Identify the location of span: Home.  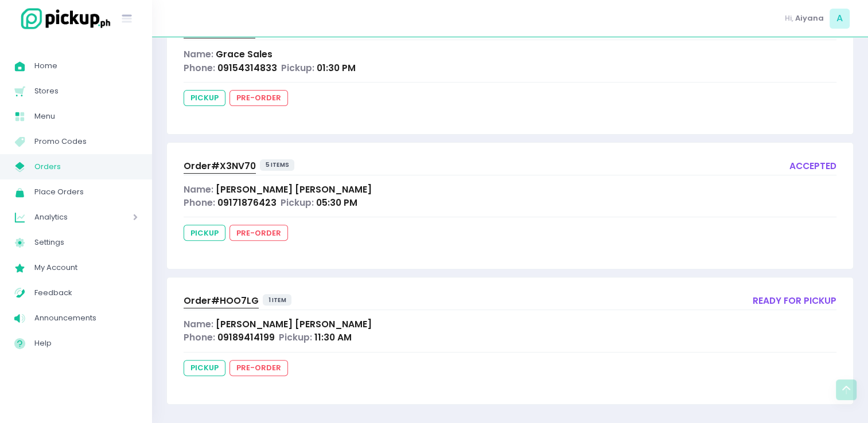
(86, 66).